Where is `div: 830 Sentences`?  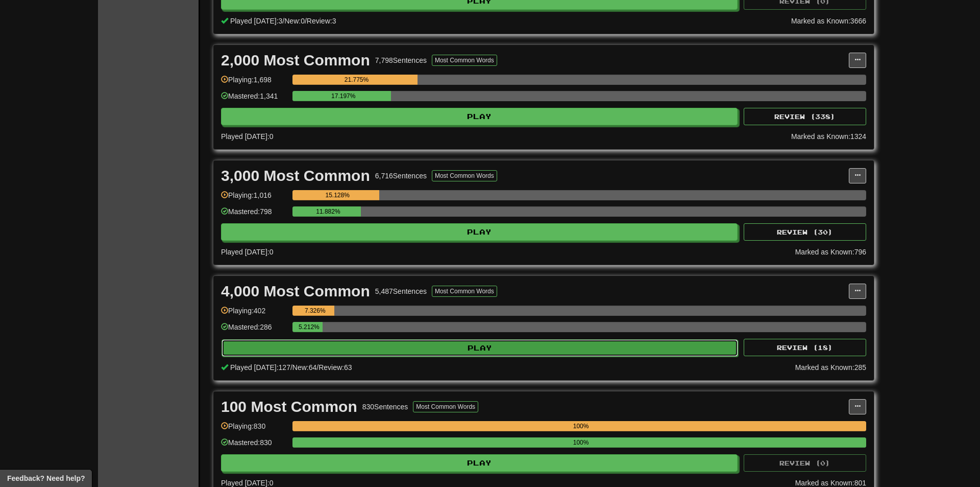
div: 830 Sentences is located at coordinates (386, 407).